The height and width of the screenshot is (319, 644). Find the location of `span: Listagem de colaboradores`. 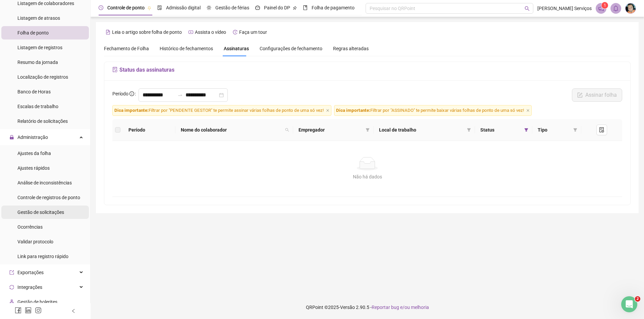

span: Listagem de colaboradores is located at coordinates (46, 4).